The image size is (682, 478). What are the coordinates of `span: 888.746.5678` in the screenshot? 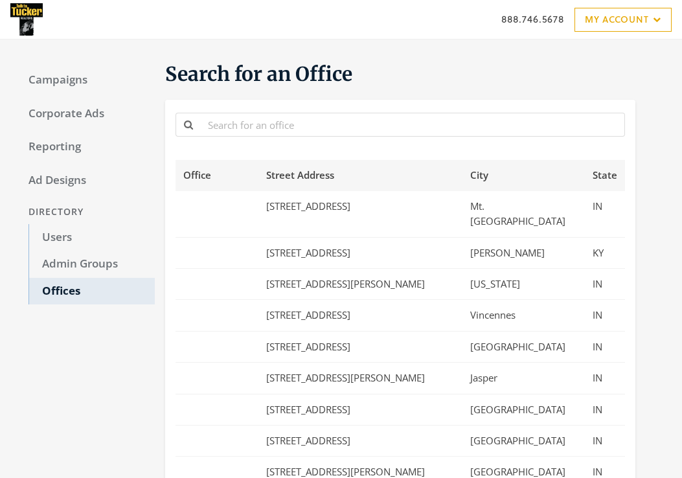 It's located at (532, 19).